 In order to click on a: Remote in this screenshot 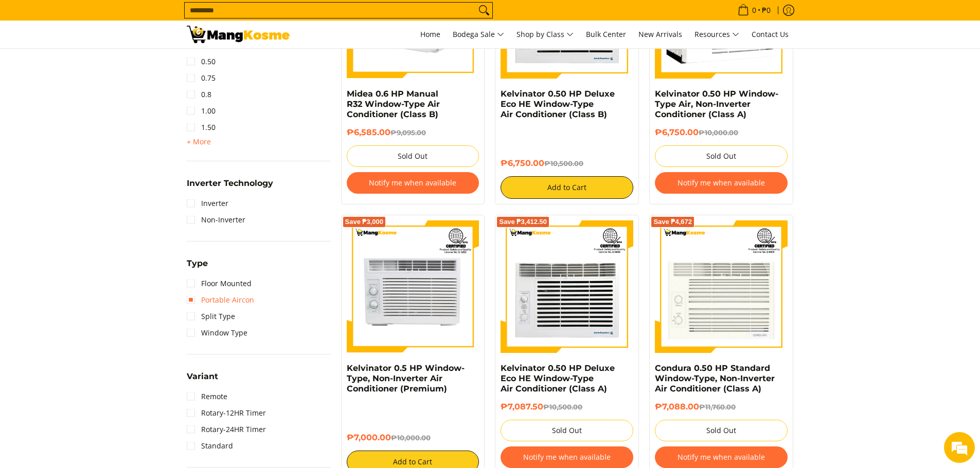, I will do `click(207, 396)`.